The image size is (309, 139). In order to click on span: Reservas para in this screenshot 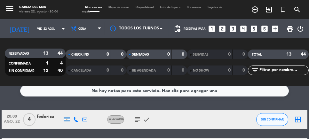, I will do `click(194, 29)`.